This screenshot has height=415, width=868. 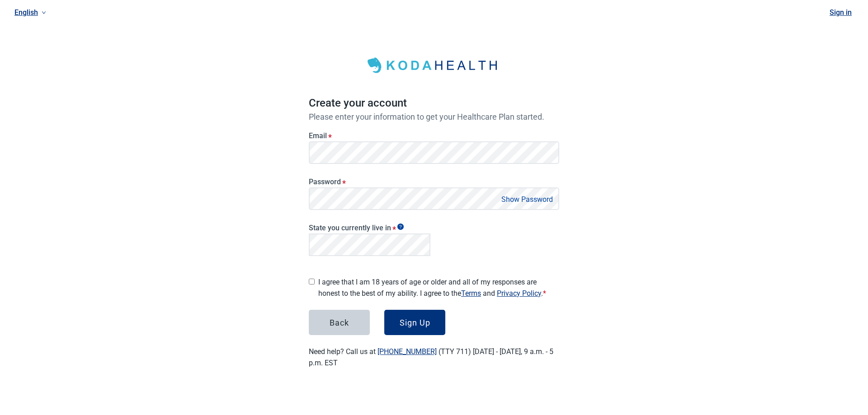 I want to click on a: Current language: English, so click(x=31, y=12).